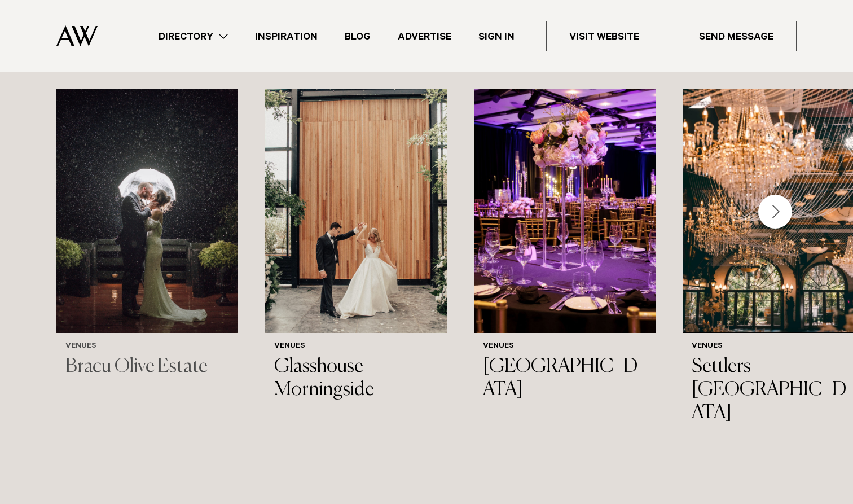 This screenshot has width=853, height=504. Describe the element at coordinates (736, 36) in the screenshot. I see `a: Send Message` at that location.